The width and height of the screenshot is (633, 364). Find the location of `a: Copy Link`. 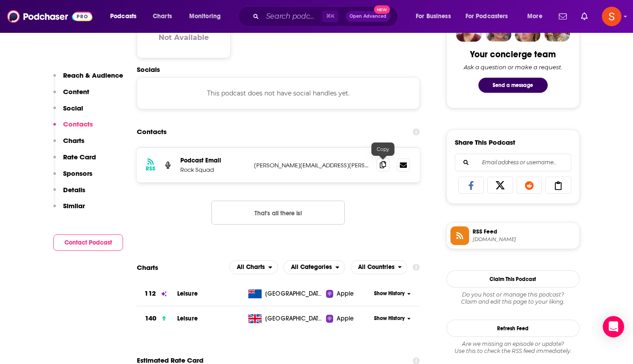

a: Copy Link is located at coordinates (558, 185).